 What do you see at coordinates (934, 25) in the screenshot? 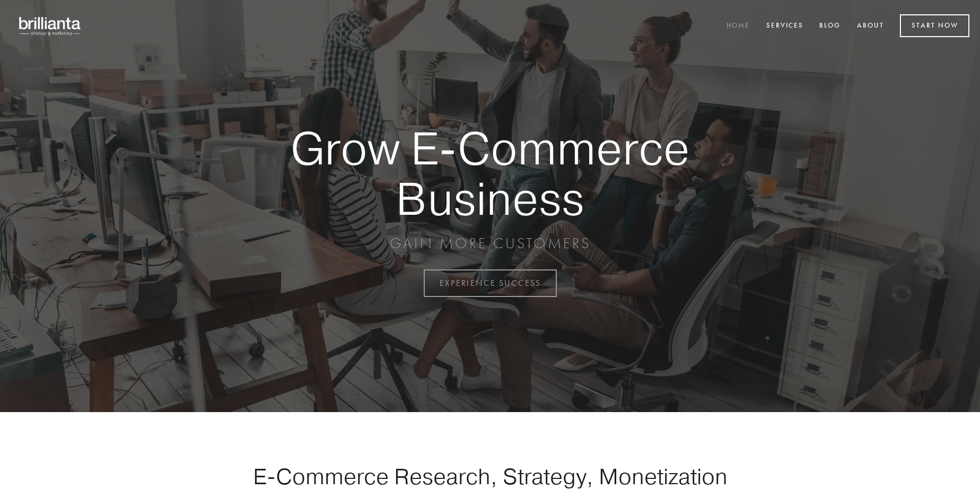
I see `a: Start Now` at bounding box center [934, 25].